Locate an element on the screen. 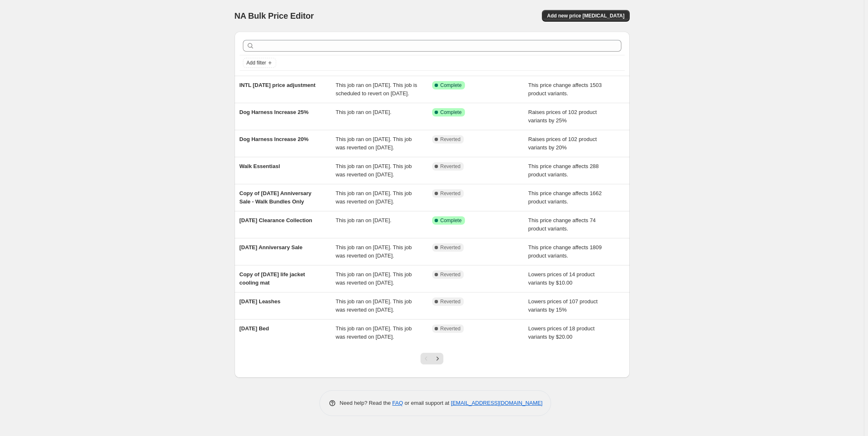  a: FAQ is located at coordinates (398, 403).